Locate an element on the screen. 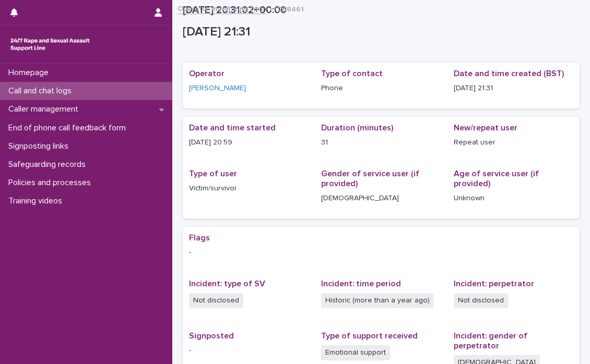  span: Type of support received is located at coordinates (369, 336).